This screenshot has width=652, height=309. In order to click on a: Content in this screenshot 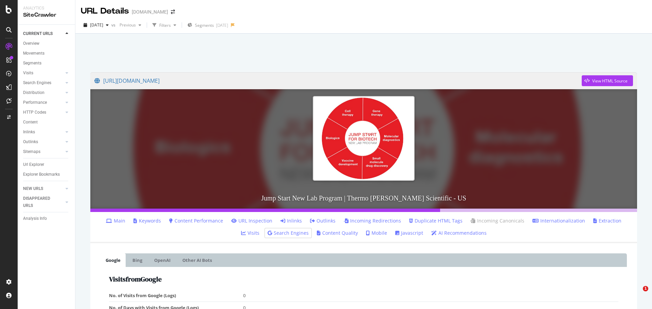, I will do `click(47, 122)`.